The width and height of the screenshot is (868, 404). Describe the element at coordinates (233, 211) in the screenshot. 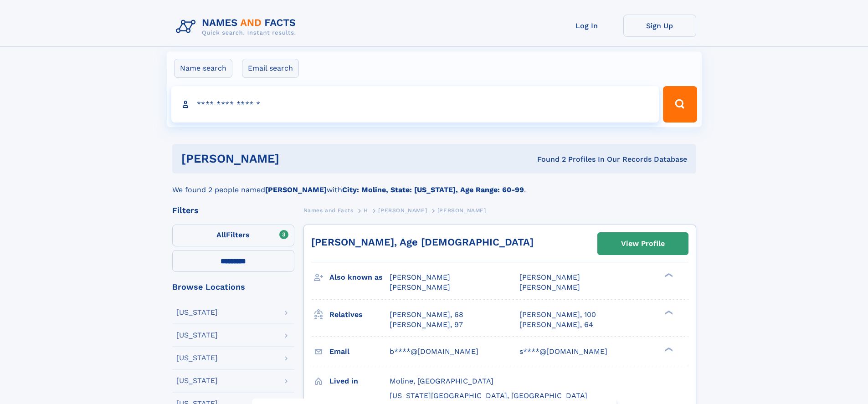

I see `div: Filters` at that location.